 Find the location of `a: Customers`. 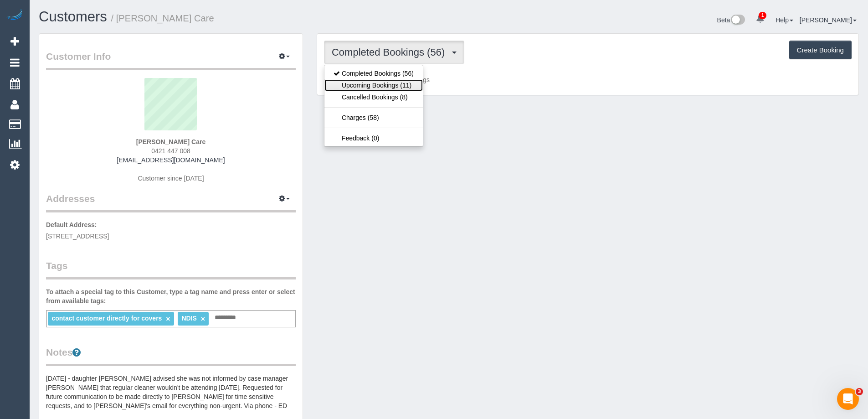

a: Customers is located at coordinates (73, 17).